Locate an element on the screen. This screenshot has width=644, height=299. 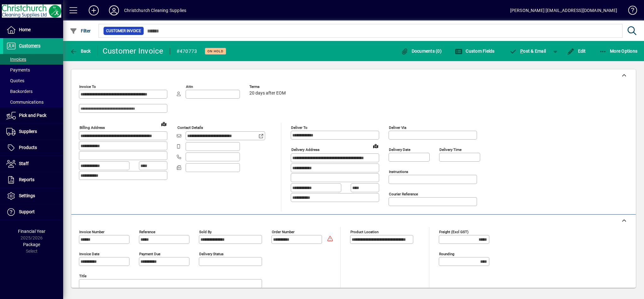
span: Staff is located at coordinates (24, 164).